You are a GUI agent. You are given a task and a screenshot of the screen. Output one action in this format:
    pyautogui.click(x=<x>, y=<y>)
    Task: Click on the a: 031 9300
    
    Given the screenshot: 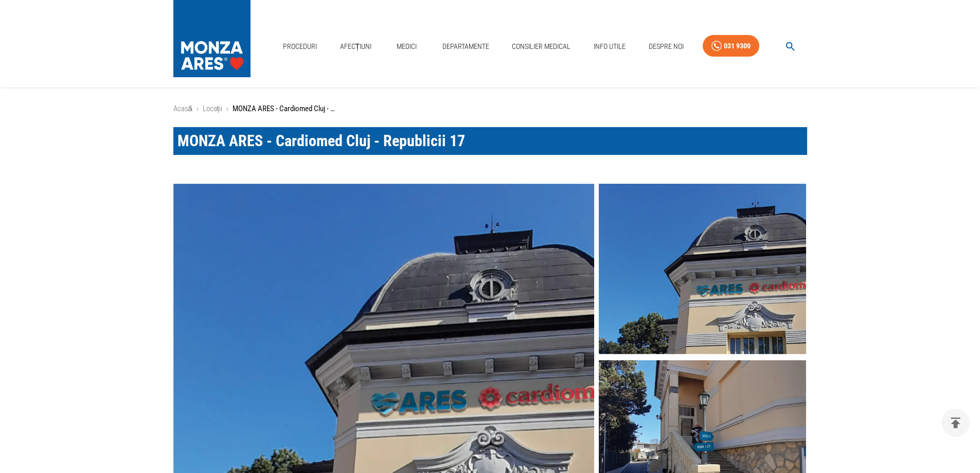 What is the action you would take?
    pyautogui.click(x=731, y=46)
    